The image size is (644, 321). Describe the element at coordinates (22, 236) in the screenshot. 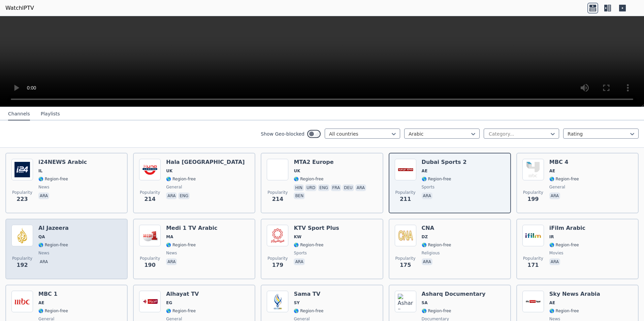

I see `img: Al Jazeera` at that location.